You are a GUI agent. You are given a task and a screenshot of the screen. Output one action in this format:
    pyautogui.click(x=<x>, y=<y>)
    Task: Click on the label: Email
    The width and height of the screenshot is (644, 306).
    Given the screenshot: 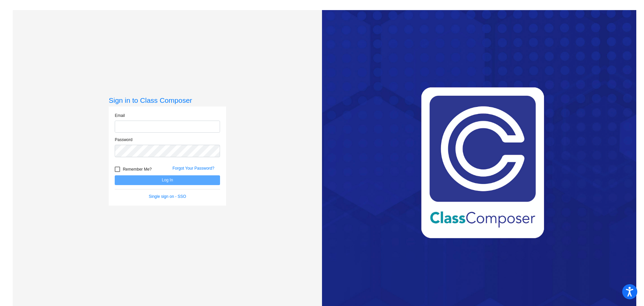 What is the action you would take?
    pyautogui.click(x=120, y=116)
    